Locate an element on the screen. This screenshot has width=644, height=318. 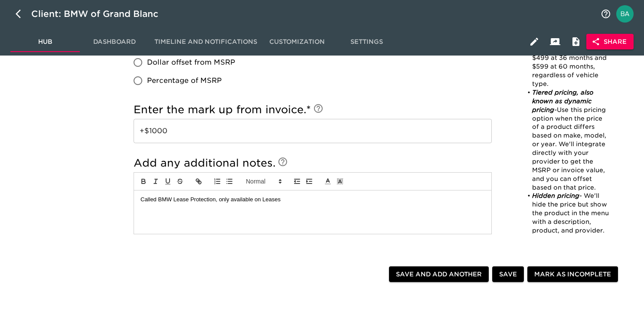
input: Example: +$1000 is located at coordinates (312, 131).